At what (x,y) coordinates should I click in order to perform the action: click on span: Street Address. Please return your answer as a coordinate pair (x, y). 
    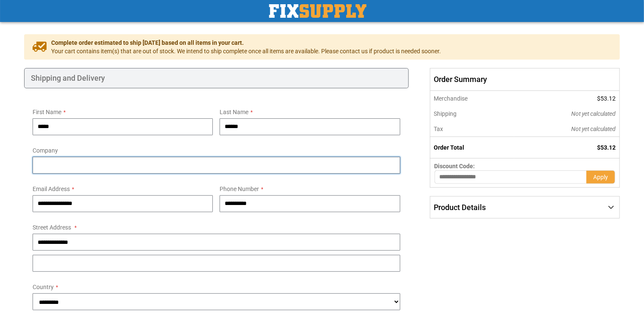
    Looking at the image, I should click on (52, 227).